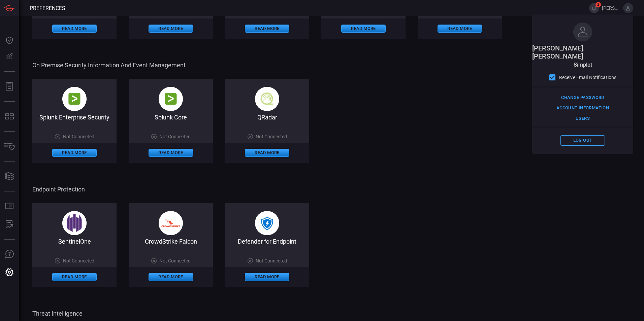  What do you see at coordinates (267, 117) in the screenshot?
I see `div: QRadar` at bounding box center [267, 117].